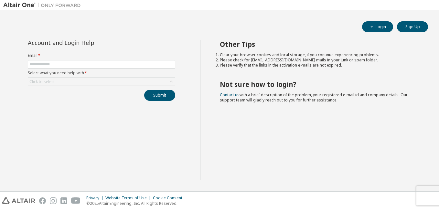 This screenshot has width=439, height=210. Describe the element at coordinates (101, 73) in the screenshot. I see `label: Select what you need help with` at that location.